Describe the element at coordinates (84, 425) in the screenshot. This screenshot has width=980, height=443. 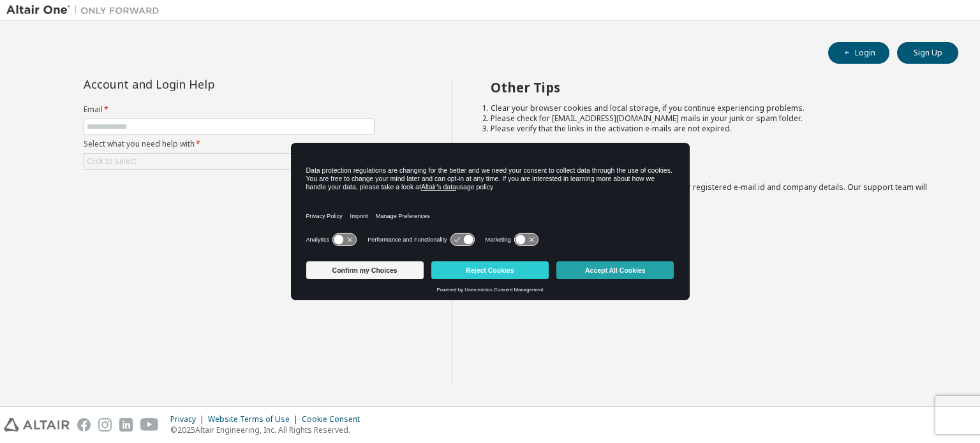
I see `img: facebook.svg` at that location.